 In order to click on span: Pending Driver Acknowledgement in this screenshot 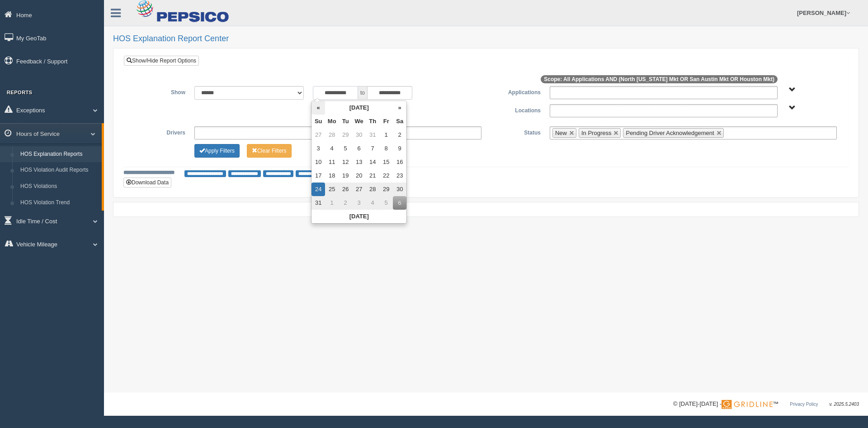, I will do `click(670, 132)`.